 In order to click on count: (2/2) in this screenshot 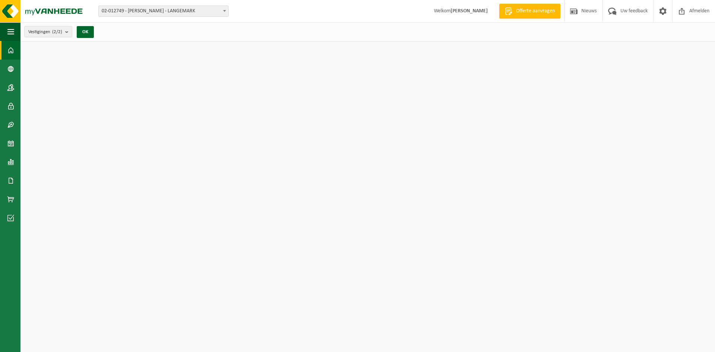, I will do `click(57, 32)`.